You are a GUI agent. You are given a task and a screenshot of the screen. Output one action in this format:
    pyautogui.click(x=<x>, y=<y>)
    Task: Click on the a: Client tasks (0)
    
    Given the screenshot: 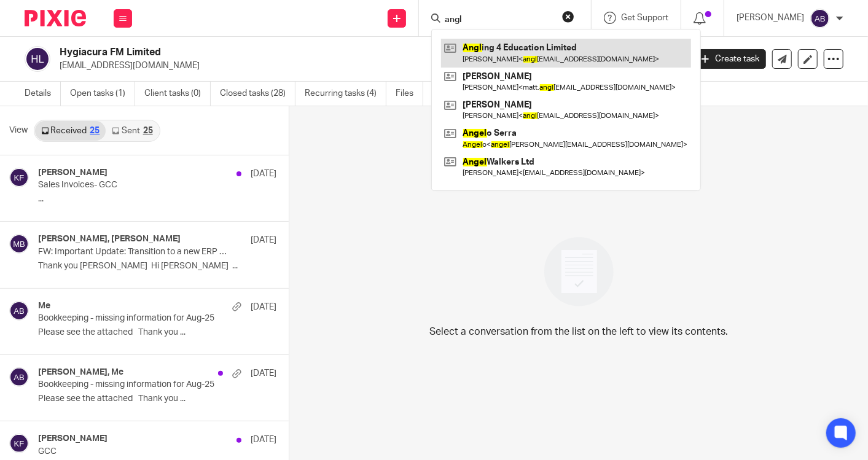 What is the action you would take?
    pyautogui.click(x=177, y=94)
    